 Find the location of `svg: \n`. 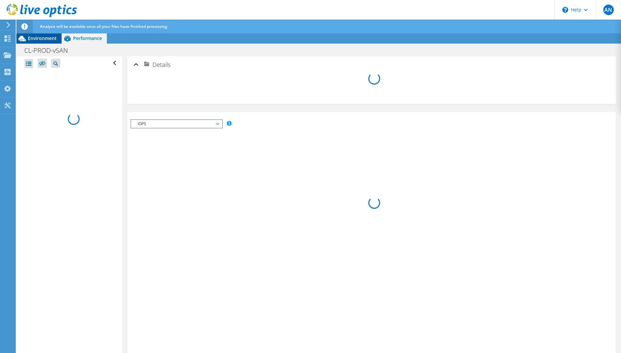

svg: \n is located at coordinates (566, 10).